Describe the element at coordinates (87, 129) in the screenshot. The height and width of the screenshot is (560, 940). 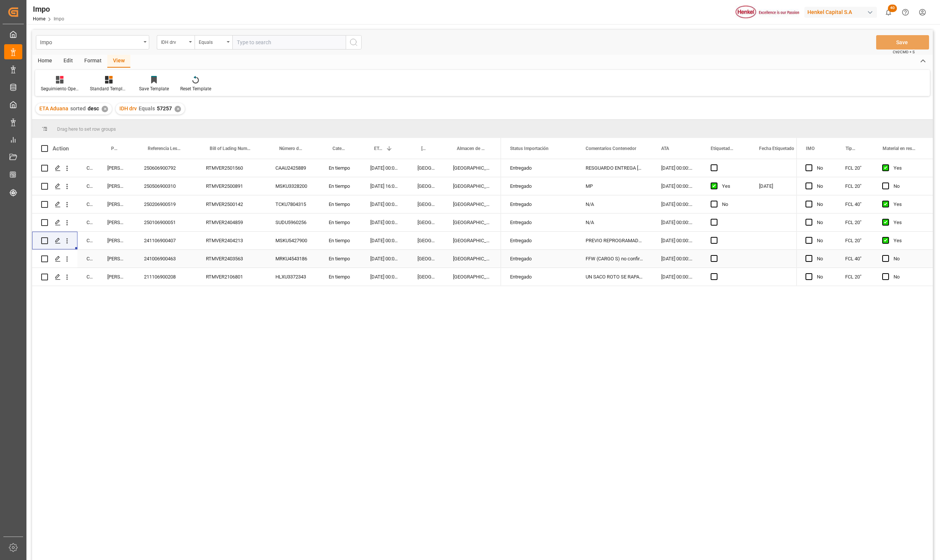
I see `span: Drag here to set row groups` at that location.